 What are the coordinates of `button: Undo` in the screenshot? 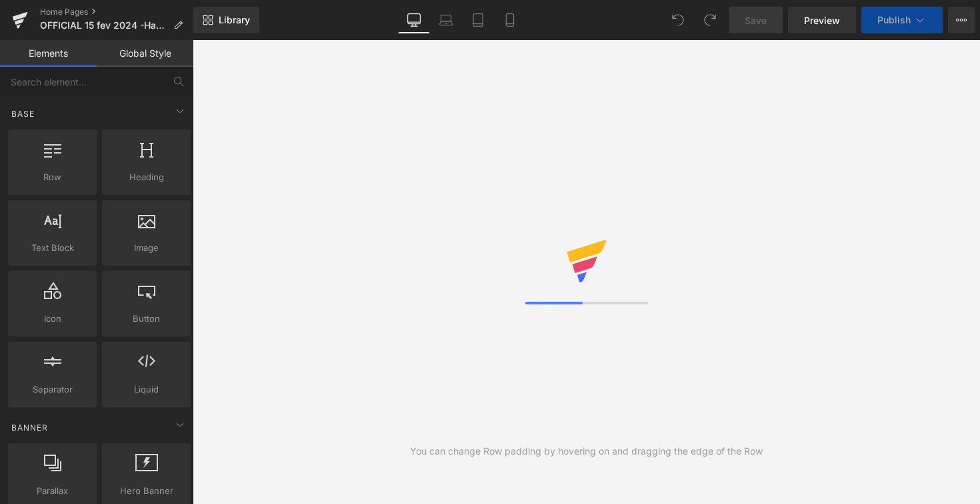 It's located at (678, 20).